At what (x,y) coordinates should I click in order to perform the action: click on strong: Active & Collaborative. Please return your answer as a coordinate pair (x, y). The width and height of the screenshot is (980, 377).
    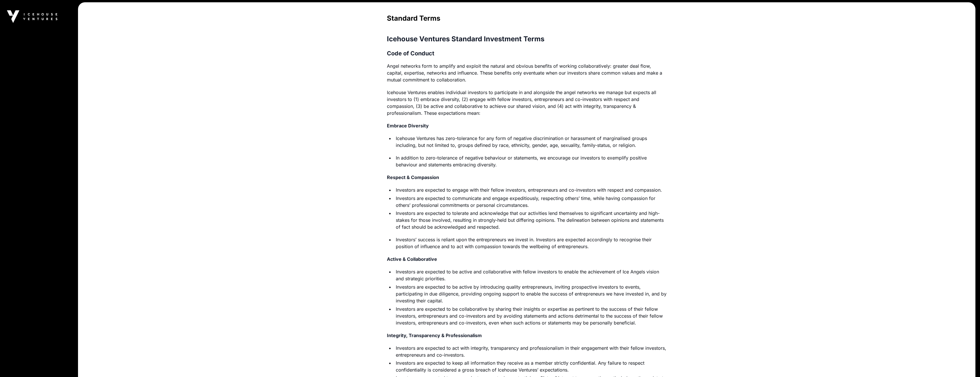
    Looking at the image, I should click on (412, 259).